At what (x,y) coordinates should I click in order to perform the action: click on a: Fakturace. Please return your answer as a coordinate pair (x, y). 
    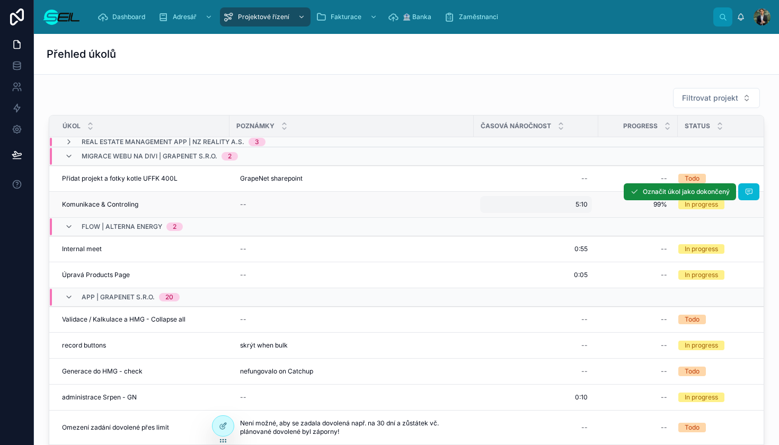
    Looking at the image, I should click on (348, 17).